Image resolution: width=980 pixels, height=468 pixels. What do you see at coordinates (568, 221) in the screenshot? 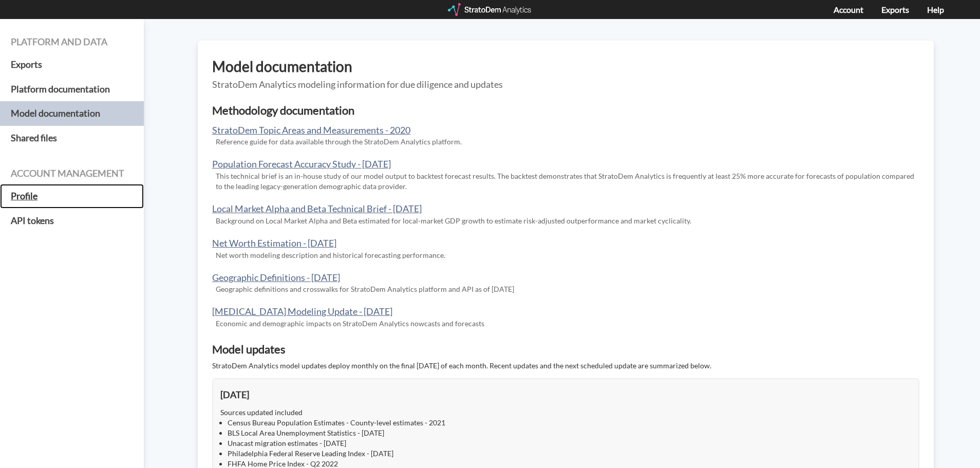
I see `p: Background on Local Market Alpha and Beta estimated for local-market GDP growth to estimate risk-...` at bounding box center [568, 221].